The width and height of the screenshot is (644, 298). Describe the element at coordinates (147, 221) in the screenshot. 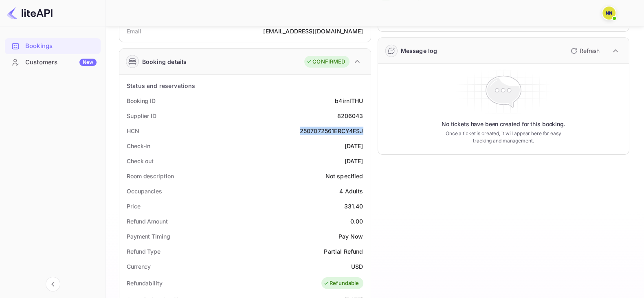

I see `div: Refund Amount` at that location.